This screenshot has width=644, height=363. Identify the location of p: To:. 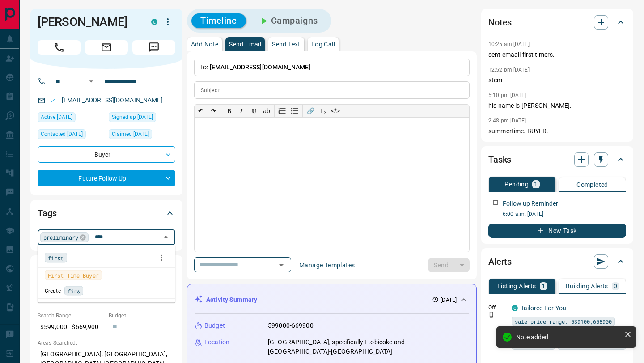
(331, 67).